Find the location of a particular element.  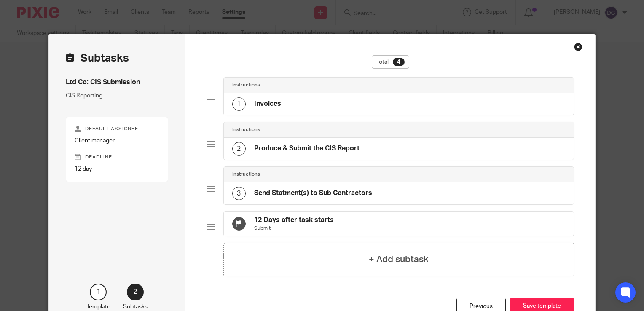

p: Deadline is located at coordinates (117, 157).